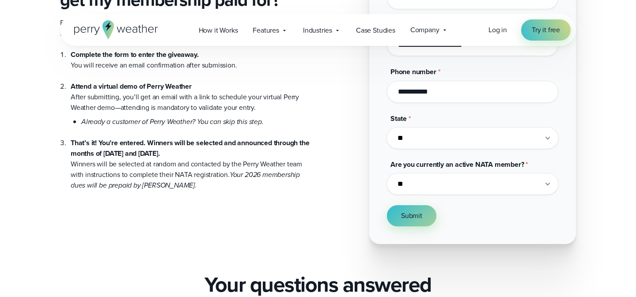 Image resolution: width=636 pixels, height=297 pixels. What do you see at coordinates (218, 30) in the screenshot?
I see `span: How it Works` at bounding box center [218, 30].